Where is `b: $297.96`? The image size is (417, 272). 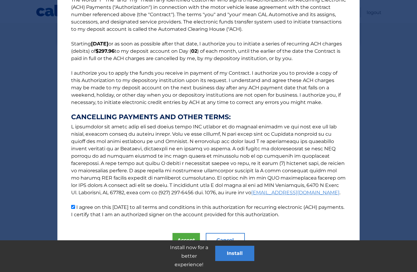
b: $297.96 is located at coordinates (105, 51).